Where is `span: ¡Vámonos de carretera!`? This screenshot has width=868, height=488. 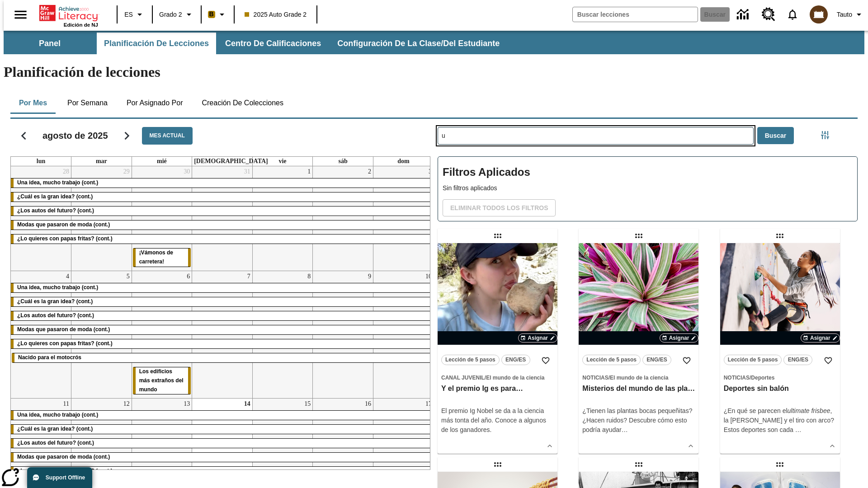 span: ¡Vámonos de carretera! is located at coordinates (156, 257).